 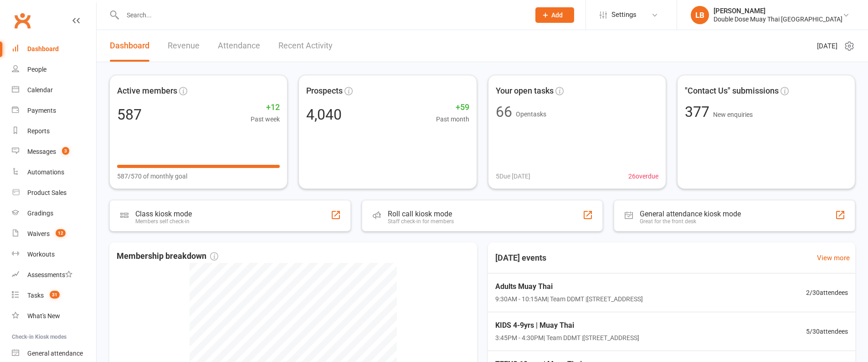 I want to click on a: Messages 3, so click(x=54, y=151).